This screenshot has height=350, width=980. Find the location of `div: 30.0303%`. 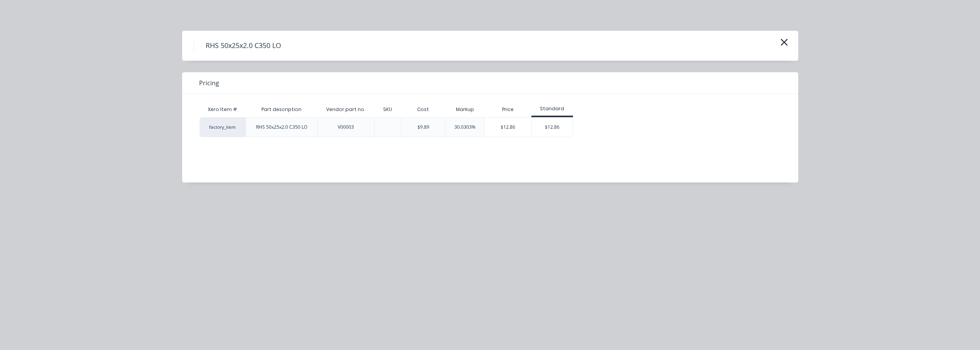

div: 30.0303% is located at coordinates (465, 128).